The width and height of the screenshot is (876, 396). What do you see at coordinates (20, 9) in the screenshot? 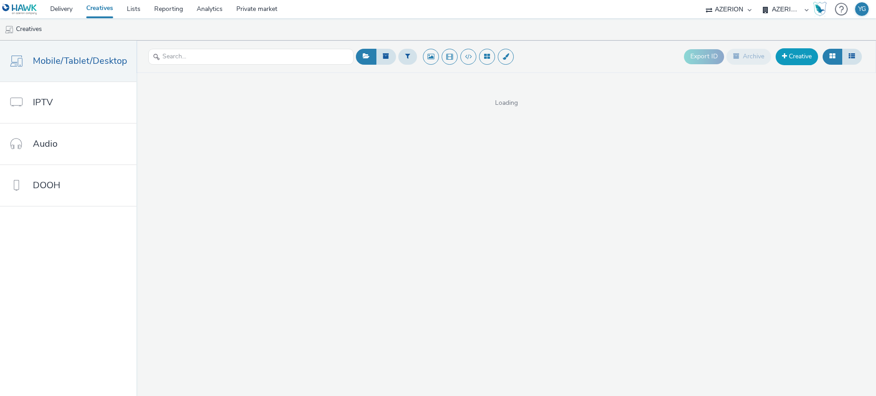
I see `img: undefined Logo` at bounding box center [20, 9].